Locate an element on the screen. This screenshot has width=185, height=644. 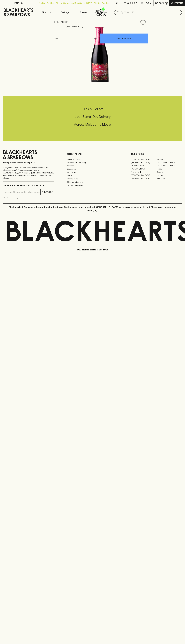
p: Wishlist is located at coordinates (132, 3).